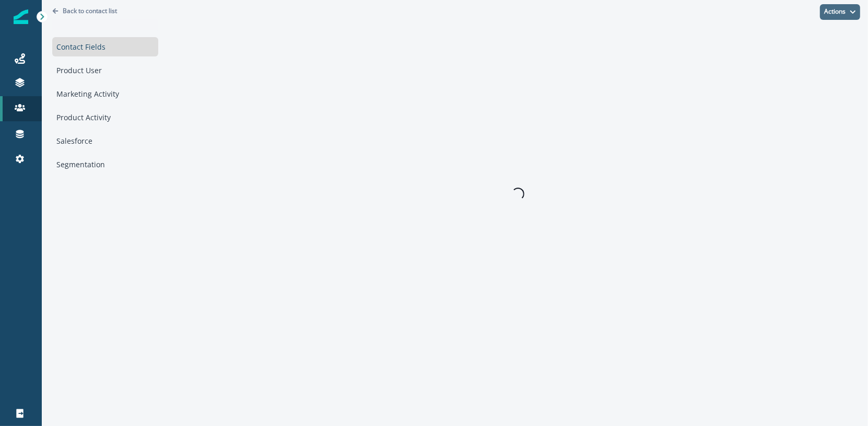  Describe the element at coordinates (105, 46) in the screenshot. I see `div: Contact Fields` at that location.